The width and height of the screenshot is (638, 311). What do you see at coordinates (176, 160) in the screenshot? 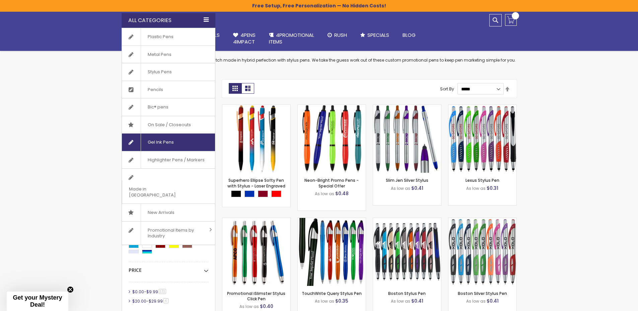
I see `span: Highlighter Pens / Markers` at bounding box center [176, 160].